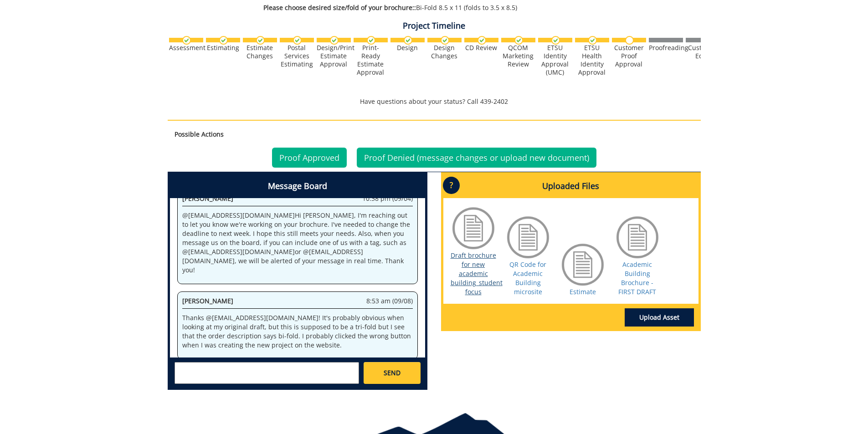 The height and width of the screenshot is (434, 868). What do you see at coordinates (222, 48) in the screenshot?
I see `div: Estimating` at bounding box center [222, 48].